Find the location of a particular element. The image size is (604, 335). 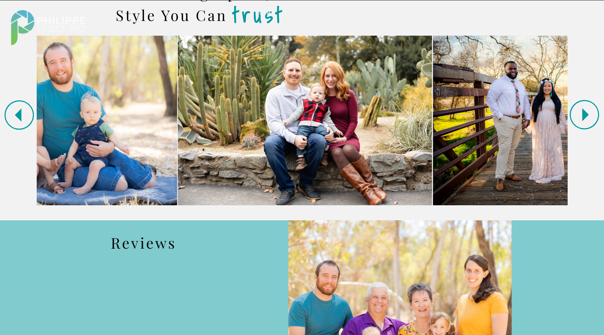

a: PORTFOLIO & PRICING is located at coordinates (313, 13).